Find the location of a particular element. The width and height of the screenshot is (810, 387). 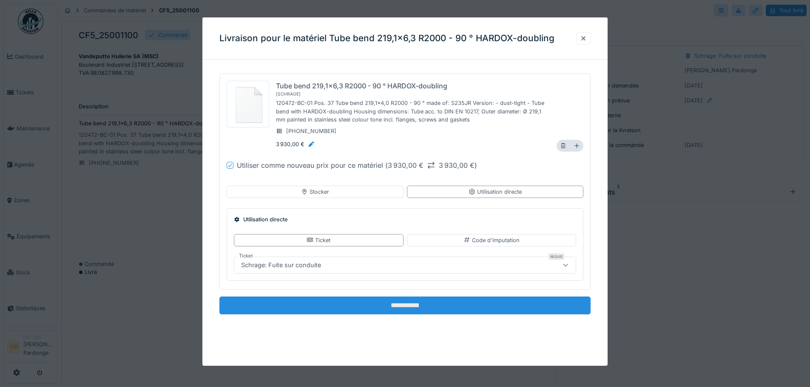

div: Ticket is located at coordinates (318, 240).